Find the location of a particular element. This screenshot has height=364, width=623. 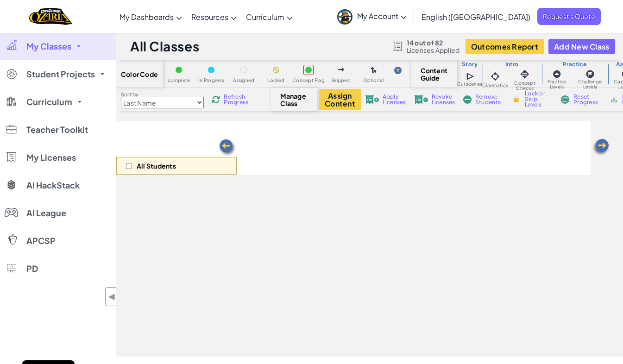

img: IconLicenseRevoke.svg is located at coordinates (421, 100).